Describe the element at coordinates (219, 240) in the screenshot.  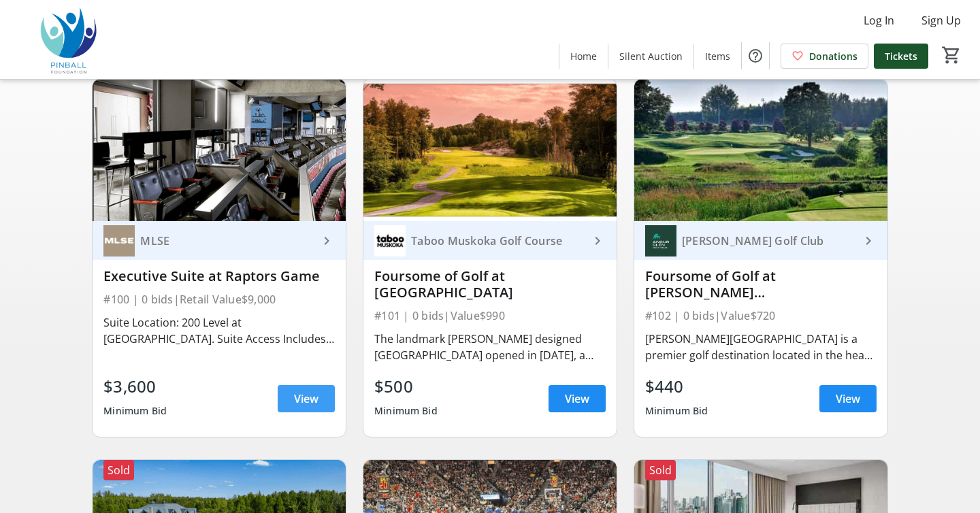
I see `a: MLSEMLSE` at that location.